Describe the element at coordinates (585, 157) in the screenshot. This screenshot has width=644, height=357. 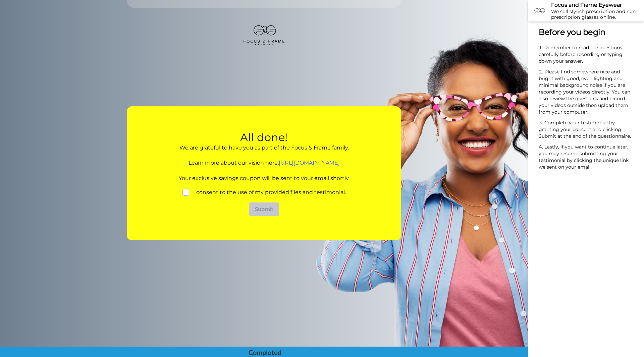
I see `span: Lastly, if you want to continue later, you may resume submitting your testimonial by clicking the...` at that location.